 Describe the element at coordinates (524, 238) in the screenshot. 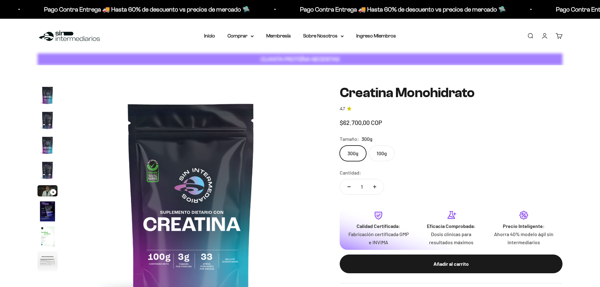

I see `p: Ahorra 40% modelo ágil sin intermediarios` at that location.